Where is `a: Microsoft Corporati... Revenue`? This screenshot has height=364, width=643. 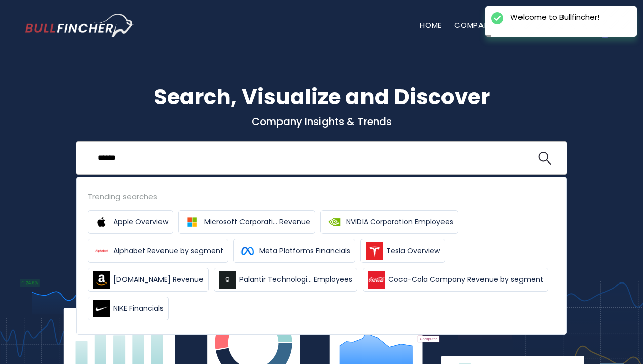
a: Microsoft Corporati... Revenue is located at coordinates (246, 222).